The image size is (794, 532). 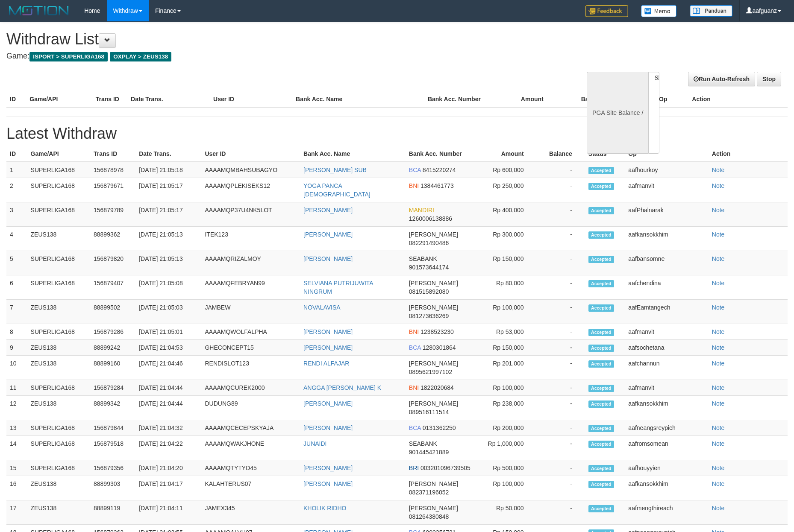 I want to click on td: Rp 600,000, so click(x=506, y=170).